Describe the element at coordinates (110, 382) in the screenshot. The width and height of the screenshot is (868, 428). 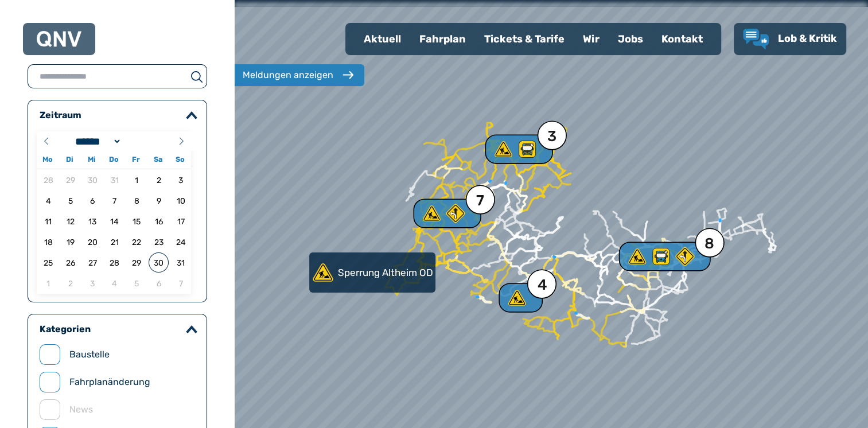
I see `label: Fahrplanänderung` at that location.